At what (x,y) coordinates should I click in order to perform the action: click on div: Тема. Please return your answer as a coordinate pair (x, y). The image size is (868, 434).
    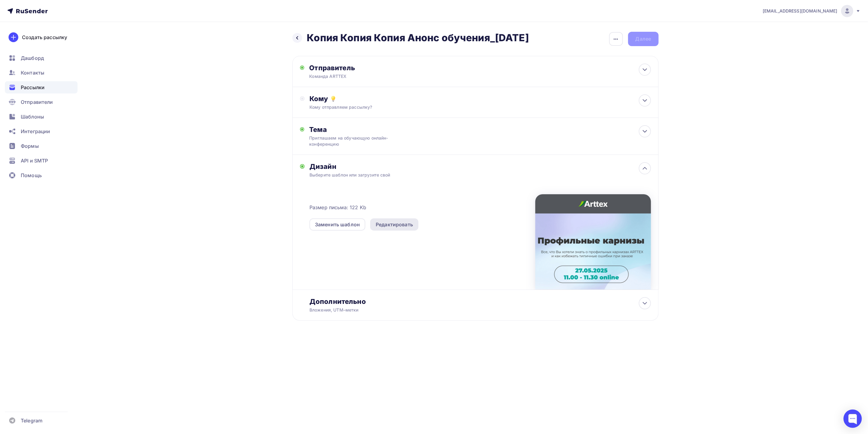
    Looking at the image, I should click on (369, 129).